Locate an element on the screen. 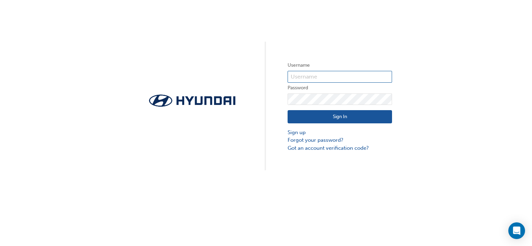 This screenshot has width=532, height=246. label: Username is located at coordinates (340, 65).